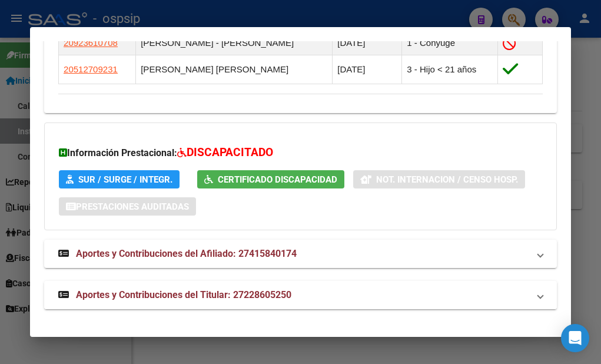 This screenshot has height=364, width=601. What do you see at coordinates (186, 253) in the screenshot?
I see `span: Aportes y Contribuciones del Afiliado: 27415840174` at bounding box center [186, 253].